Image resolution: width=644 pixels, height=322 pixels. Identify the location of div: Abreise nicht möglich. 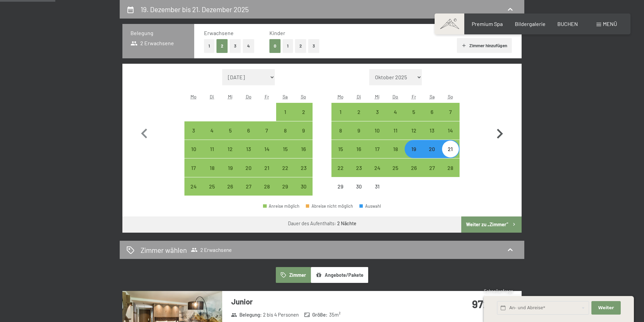
(330, 206).